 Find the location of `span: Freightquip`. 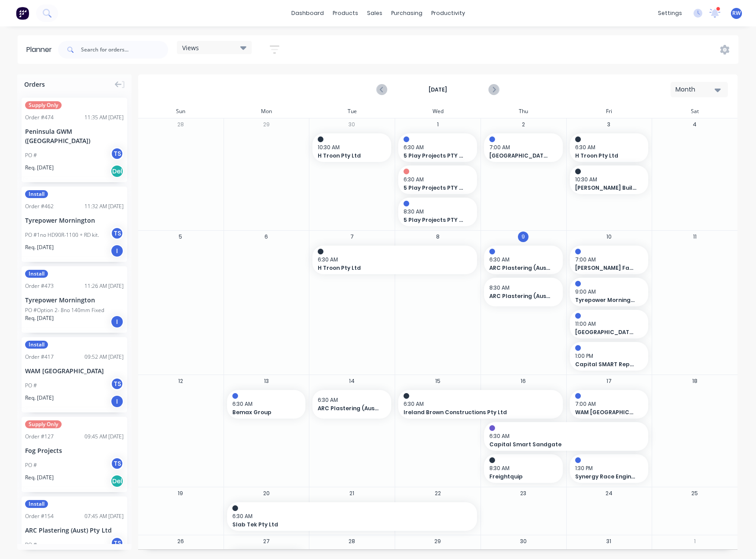

span: Freightquip is located at coordinates (520, 477).